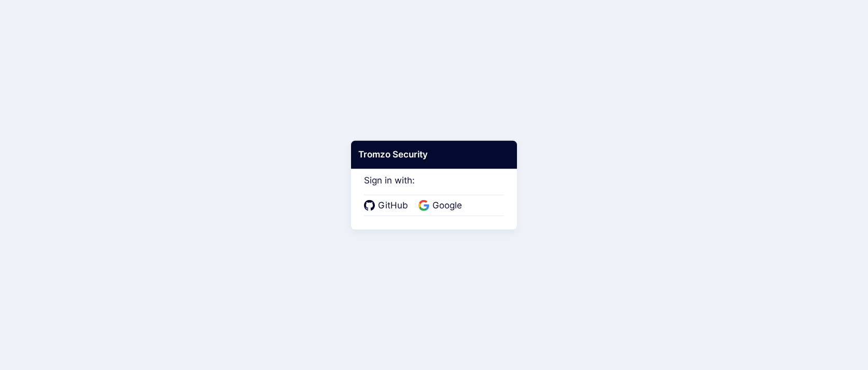 The image size is (868, 370). Describe the element at coordinates (447, 205) in the screenshot. I see `span: Google` at that location.